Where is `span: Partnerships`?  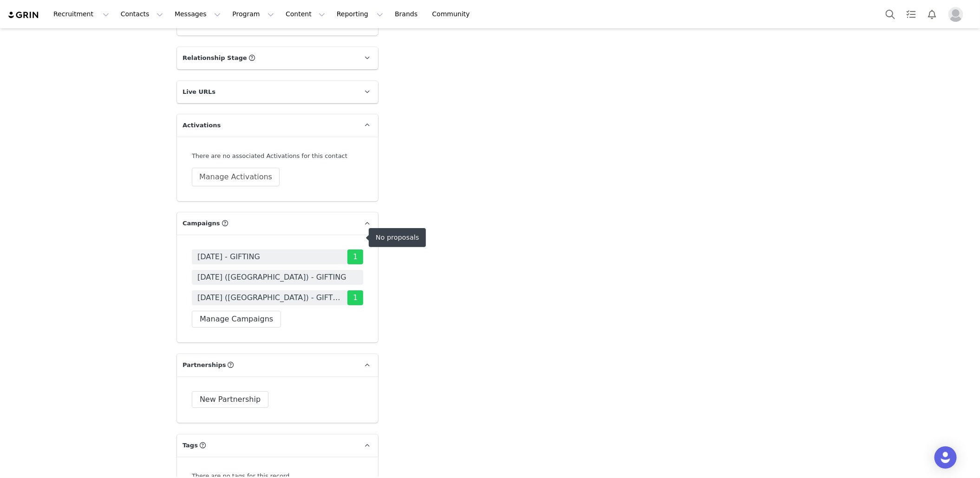 span: Partnerships is located at coordinates (204, 365).